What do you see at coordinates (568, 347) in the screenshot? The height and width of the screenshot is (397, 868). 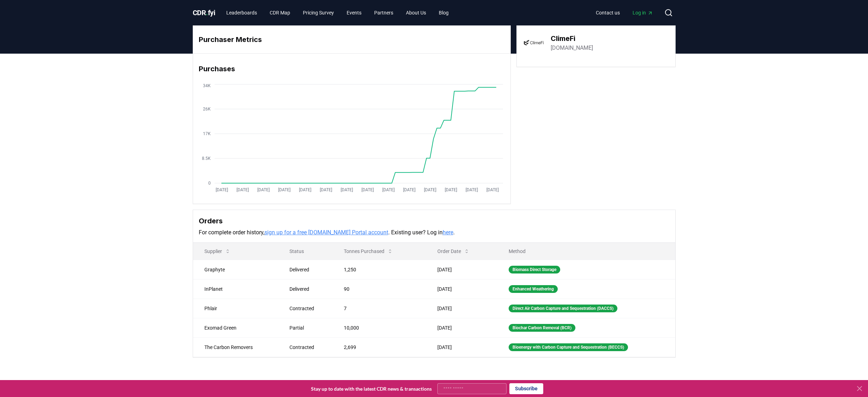 I see `div: Bioenergy with Carbon Capture and Sequestration (BECCS)` at bounding box center [568, 347].